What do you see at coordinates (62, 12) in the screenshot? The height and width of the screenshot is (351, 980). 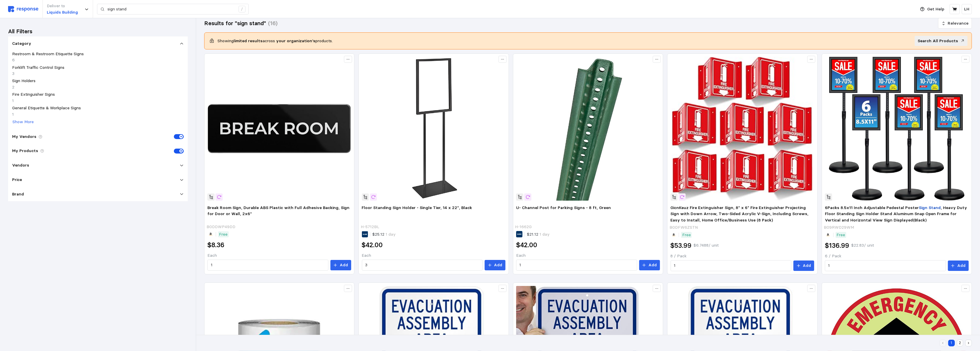 I see `p: Liquids Building` at bounding box center [62, 12].